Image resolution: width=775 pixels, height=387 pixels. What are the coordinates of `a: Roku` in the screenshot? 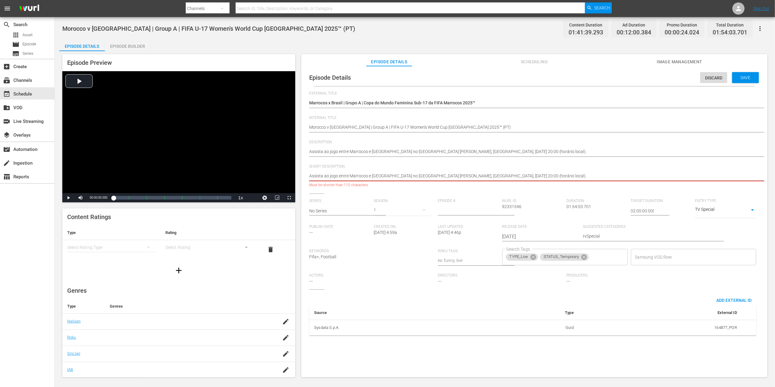 It's located at (71, 337).